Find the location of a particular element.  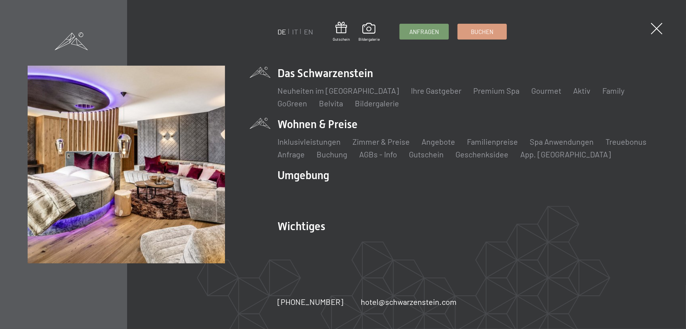

span: Anfragen is located at coordinates (424, 32).